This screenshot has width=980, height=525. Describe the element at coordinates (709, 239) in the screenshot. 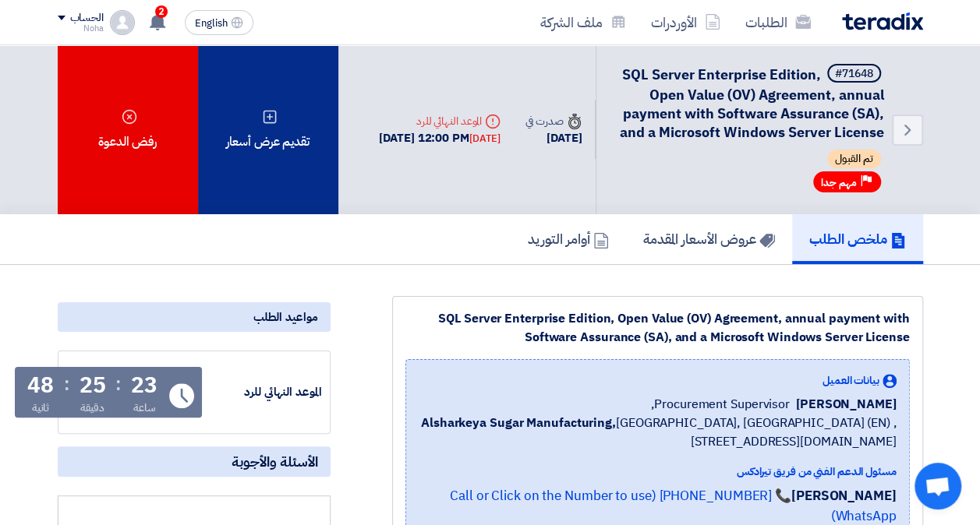

I see `a: عروض الأسعار المقدمة` at that location.